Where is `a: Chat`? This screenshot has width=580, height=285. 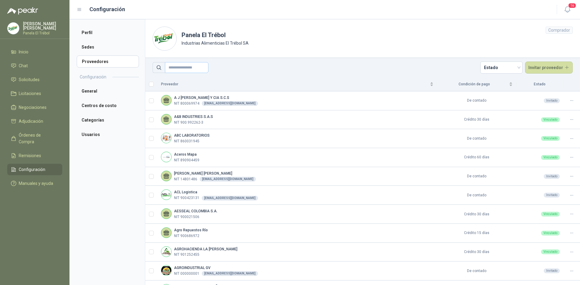 a: Chat is located at coordinates (35, 66).